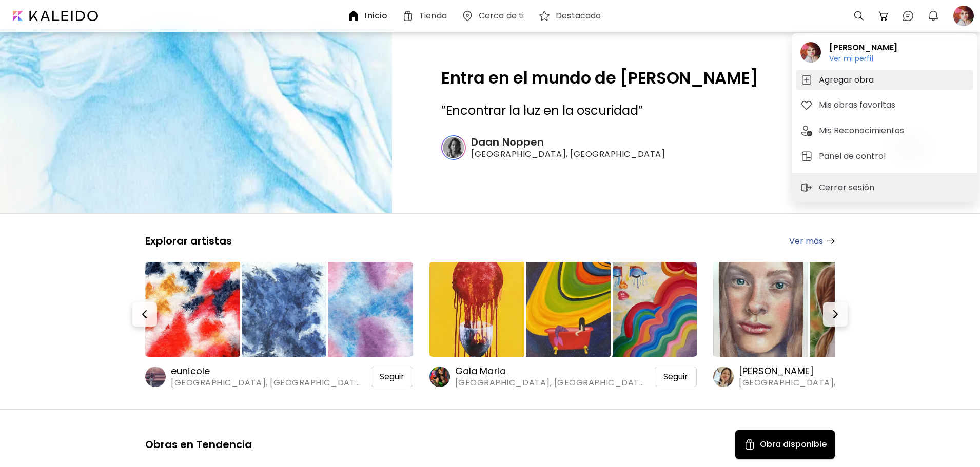 The image size is (980, 467). Describe the element at coordinates (807, 188) in the screenshot. I see `img: sign-out` at that location.